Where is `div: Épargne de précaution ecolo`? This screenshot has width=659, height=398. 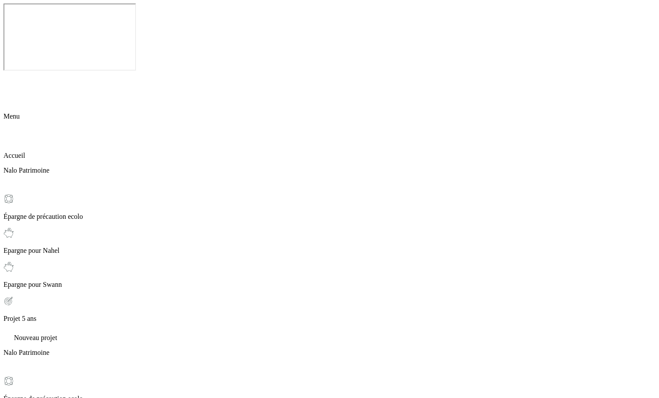
div: Épargne de précaution ecolo is located at coordinates (329, 207).